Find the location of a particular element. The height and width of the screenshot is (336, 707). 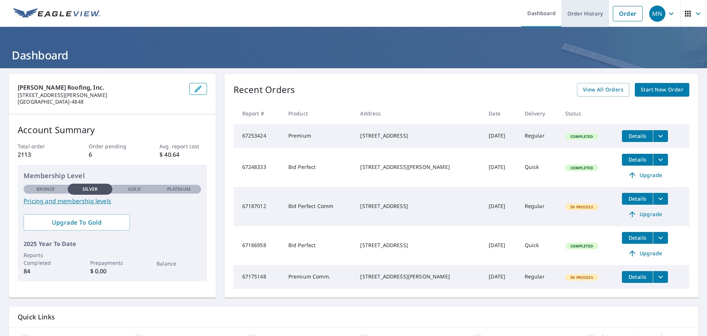

a: View All Orders is located at coordinates (603, 90).